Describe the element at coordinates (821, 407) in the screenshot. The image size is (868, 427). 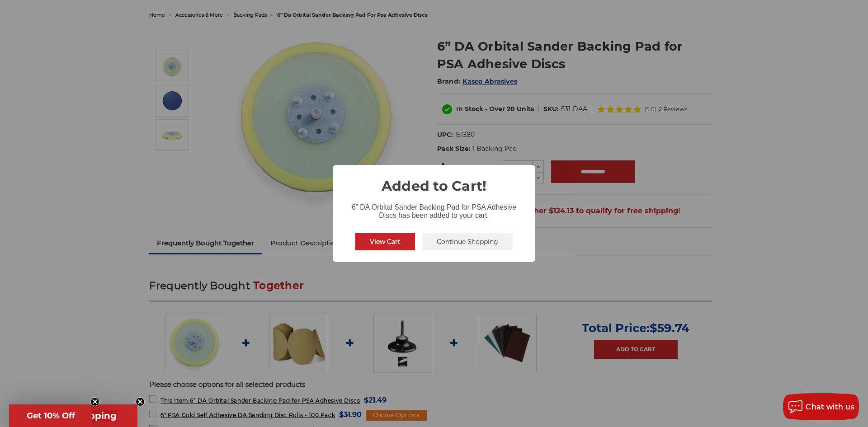
I see `button: Chat with us` at that location.